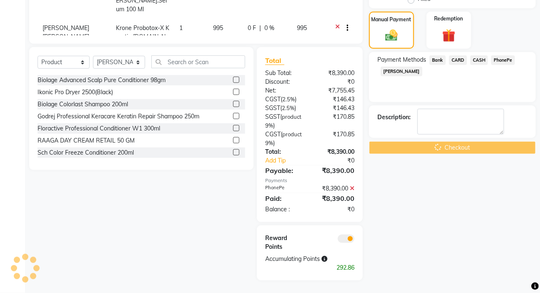  I want to click on div: Paid:, so click(284, 199).